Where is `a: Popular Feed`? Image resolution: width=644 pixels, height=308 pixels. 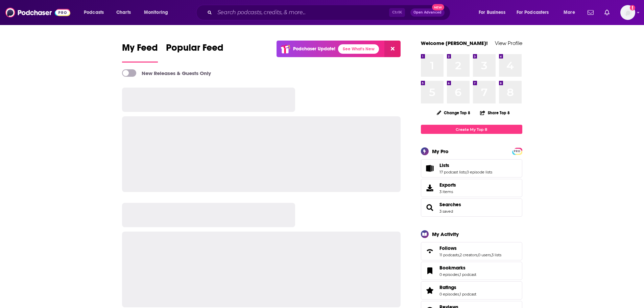 a: Popular Feed is located at coordinates (195, 52).